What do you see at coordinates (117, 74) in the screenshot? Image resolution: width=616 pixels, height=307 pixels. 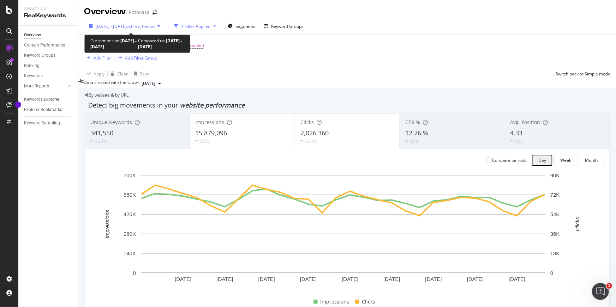 I see `button: Clear` at bounding box center [117, 74].